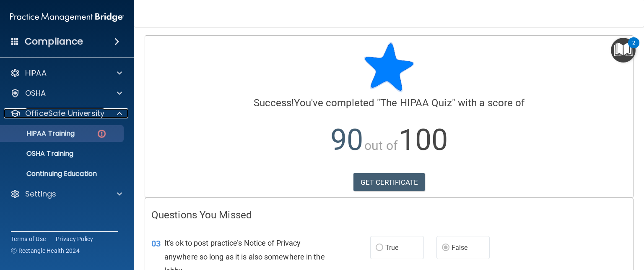 The width and height of the screenshot is (644, 270). Describe the element at coordinates (45, 251) in the screenshot. I see `span: Ⓒ Rectangle Health 2024` at that location.